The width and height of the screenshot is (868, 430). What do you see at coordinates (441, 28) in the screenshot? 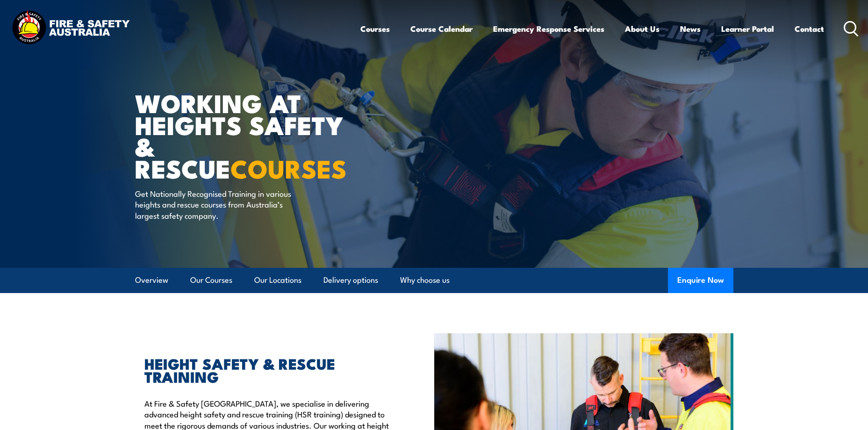
I see `a: Course Calendar` at bounding box center [441, 28].